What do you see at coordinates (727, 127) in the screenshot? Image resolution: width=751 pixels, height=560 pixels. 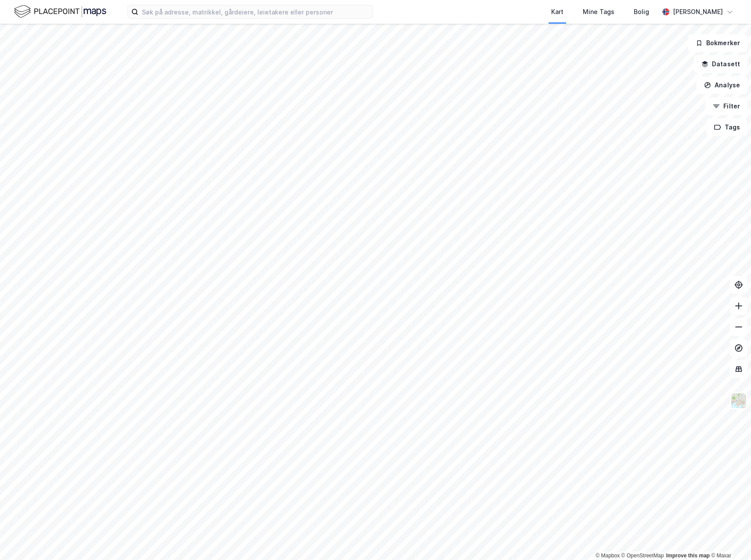 I see `button: Tags` at bounding box center [727, 127].